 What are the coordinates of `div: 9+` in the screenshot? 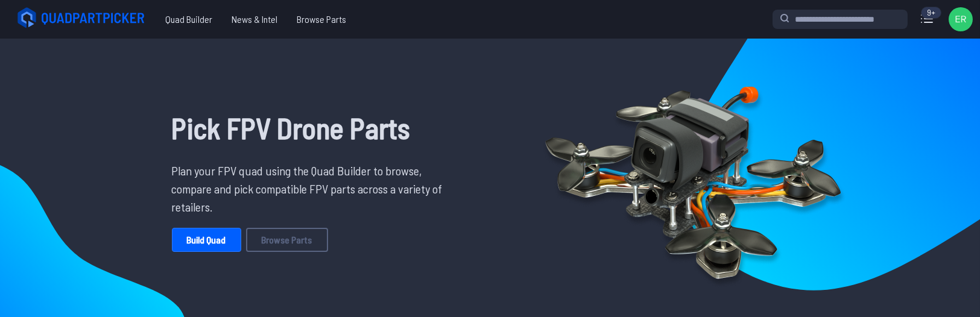 It's located at (931, 13).